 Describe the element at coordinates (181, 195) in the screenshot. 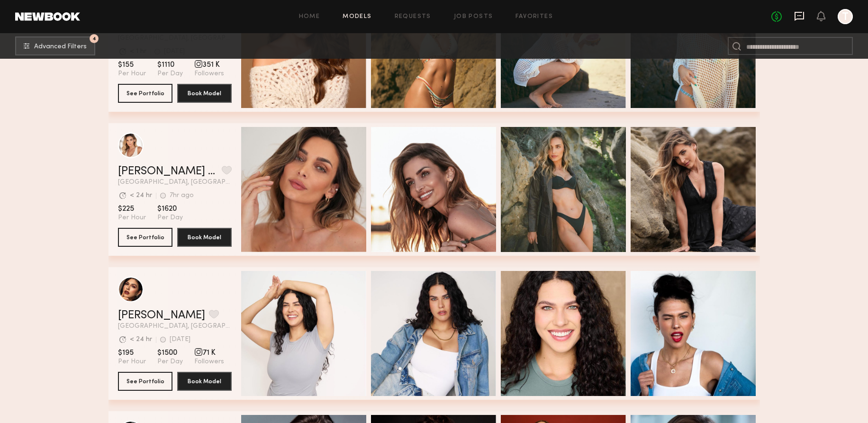

I see `div: 7hr ago` at that location.